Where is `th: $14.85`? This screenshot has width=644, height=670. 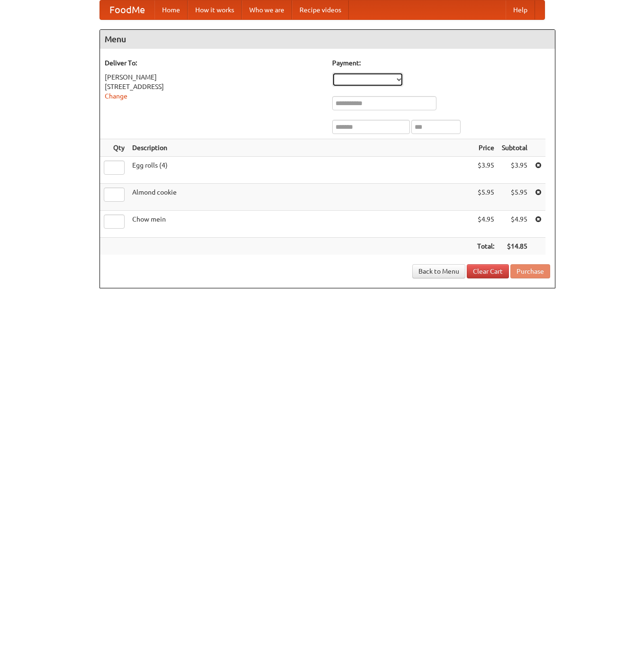
th: $14.85 is located at coordinates (515, 246).